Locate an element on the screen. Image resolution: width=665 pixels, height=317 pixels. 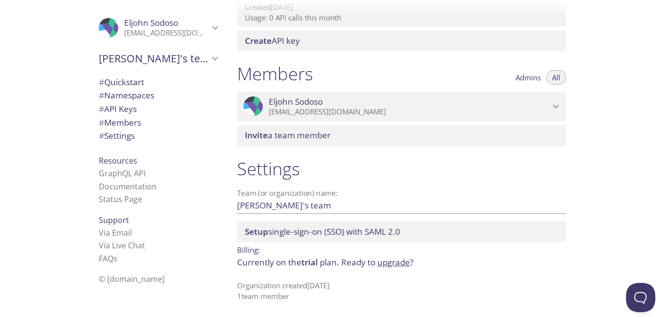
p: Billing: is located at coordinates (402, 249).